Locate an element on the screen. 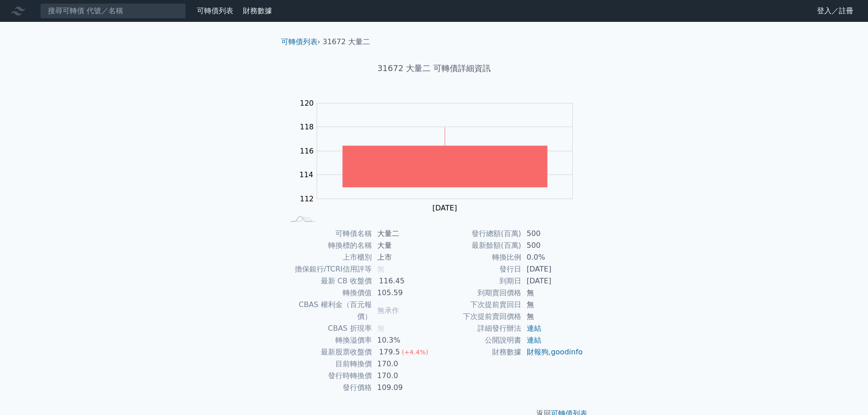 This screenshot has height=415, width=868. td: 105.59 is located at coordinates (403, 293).